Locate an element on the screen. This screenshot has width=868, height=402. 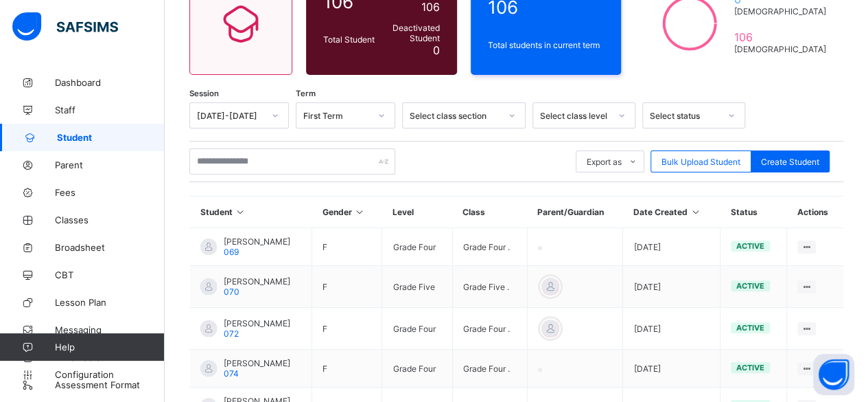
img: safsims is located at coordinates (65, 27).